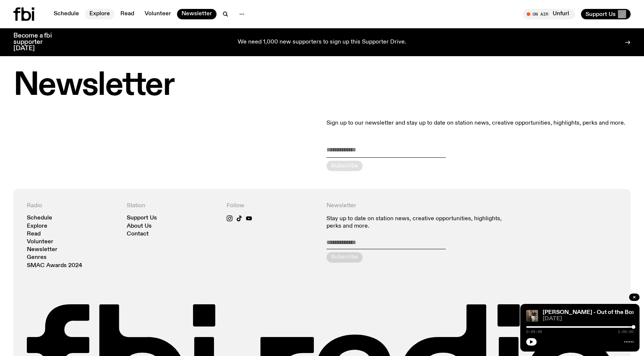 Image resolution: width=644 pixels, height=356 pixels. I want to click on h4: Newsletter, so click(422, 206).